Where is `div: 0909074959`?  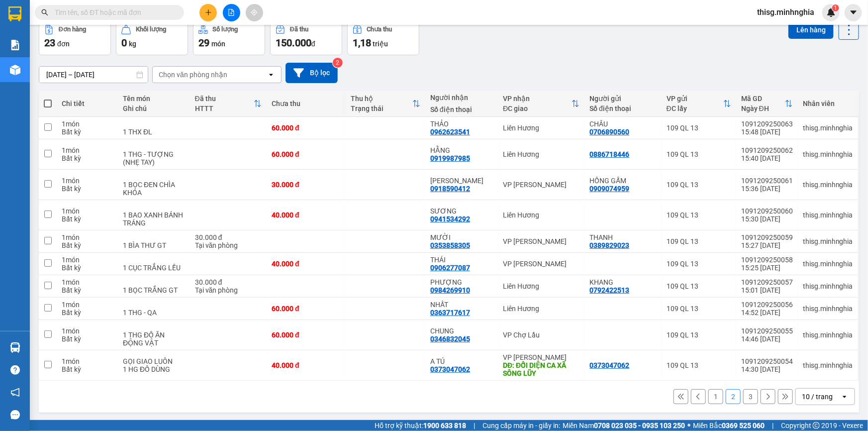 div: 0909074959 is located at coordinates (610, 189).